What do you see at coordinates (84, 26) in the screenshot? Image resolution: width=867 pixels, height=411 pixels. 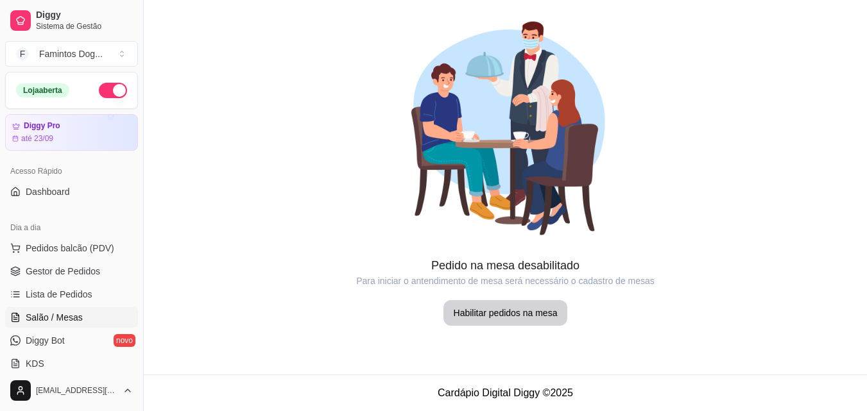 I see `span: Sistema de Gestão` at bounding box center [84, 26].